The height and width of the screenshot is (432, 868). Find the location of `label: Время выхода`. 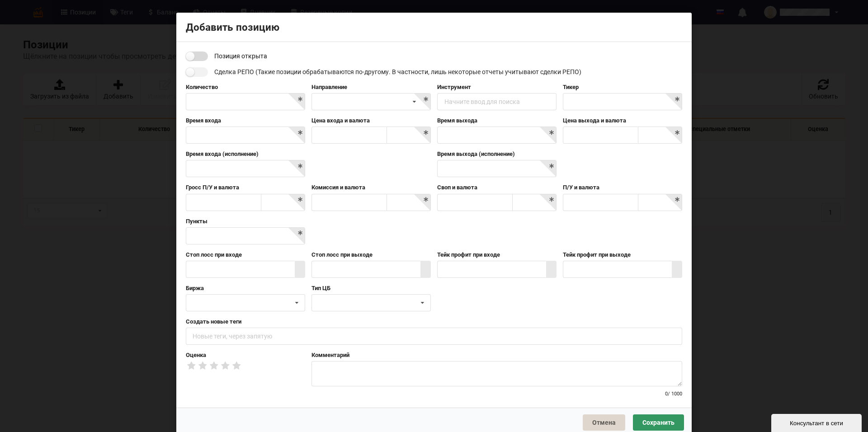

label: Время выхода is located at coordinates (496, 121).